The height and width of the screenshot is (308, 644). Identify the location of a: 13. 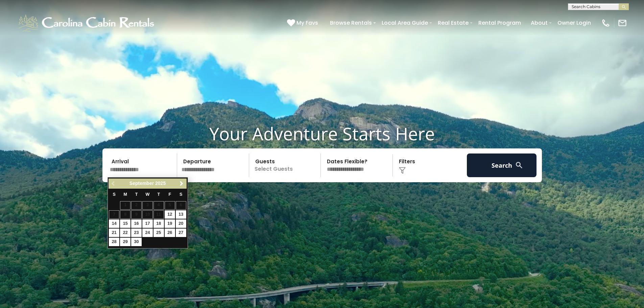
(181, 214).